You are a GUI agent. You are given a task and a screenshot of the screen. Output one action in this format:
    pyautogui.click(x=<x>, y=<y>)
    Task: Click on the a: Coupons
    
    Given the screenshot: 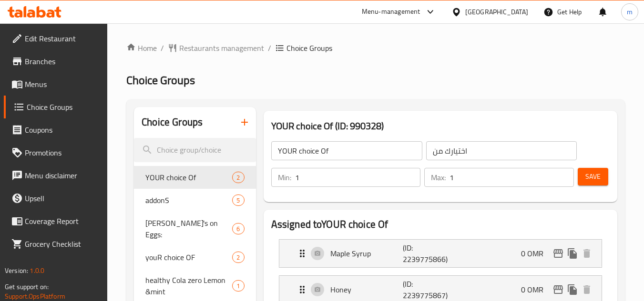 What is the action you would take?
    pyautogui.click(x=56, y=130)
    